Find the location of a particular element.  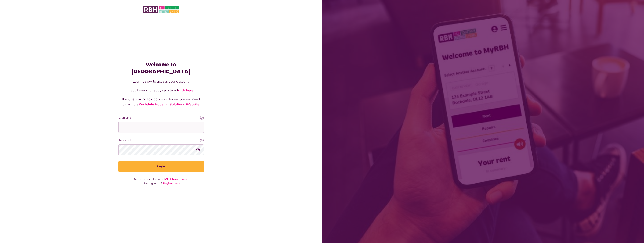

a: Rochdale Housing Solutions Website is located at coordinates (169, 104).